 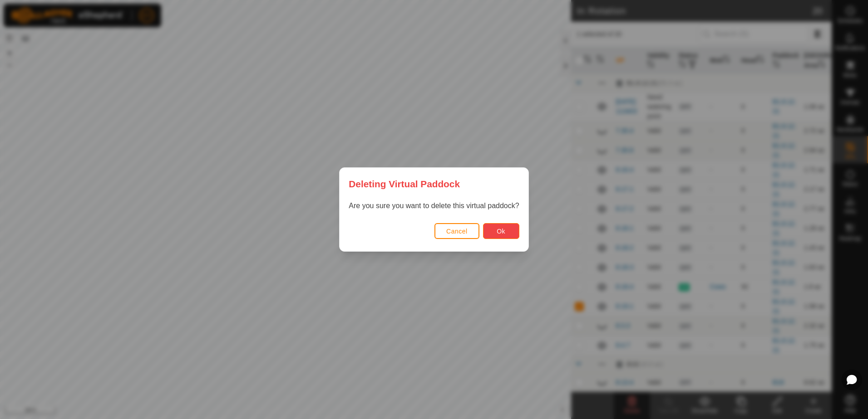 I want to click on span: Ok, so click(x=501, y=231).